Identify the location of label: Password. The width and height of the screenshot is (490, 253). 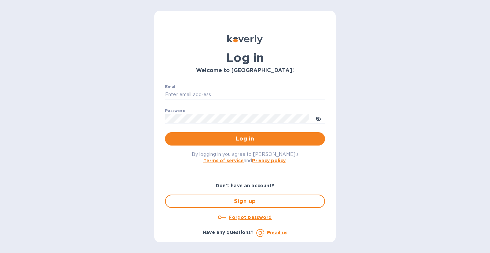
(175, 111).